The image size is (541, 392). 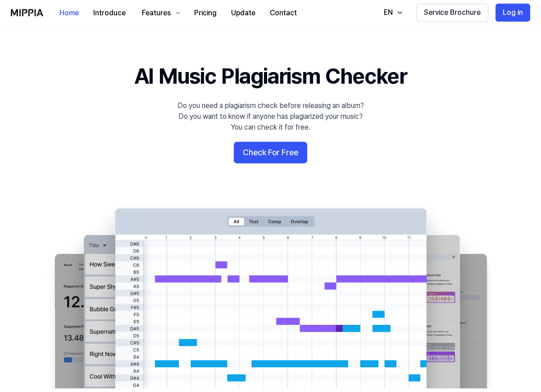 I want to click on button: Home, so click(x=69, y=13).